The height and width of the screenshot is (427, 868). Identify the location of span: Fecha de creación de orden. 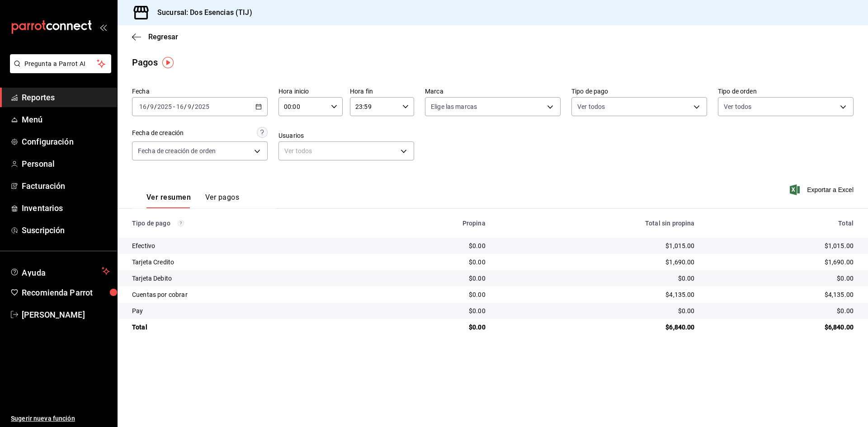
(177, 151).